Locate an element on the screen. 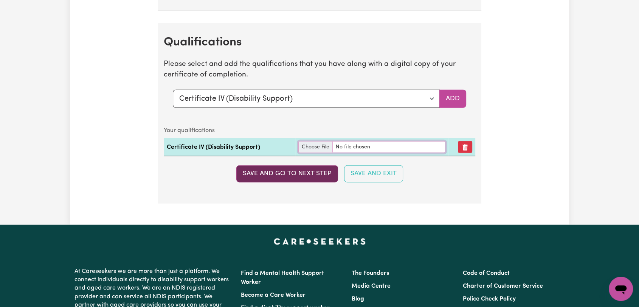 The width and height of the screenshot is (639, 307). button: Save and go to next step is located at coordinates (287, 174).